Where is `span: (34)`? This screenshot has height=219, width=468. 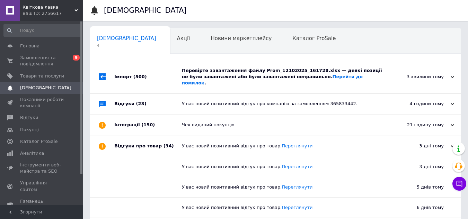 span: (34) is located at coordinates (169, 146).